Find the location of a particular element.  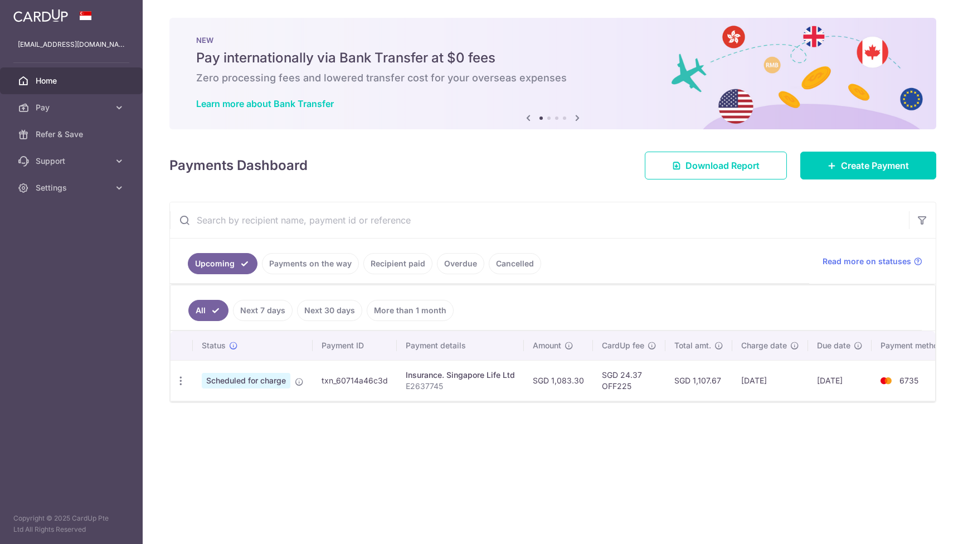

img: Bank transfer banner is located at coordinates (553, 74).